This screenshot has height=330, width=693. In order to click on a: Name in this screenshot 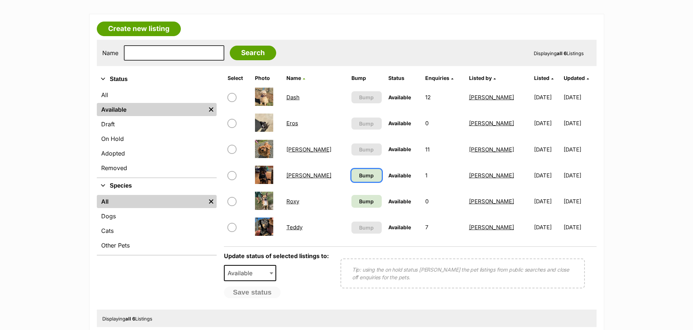, I will do `click(296, 78)`.